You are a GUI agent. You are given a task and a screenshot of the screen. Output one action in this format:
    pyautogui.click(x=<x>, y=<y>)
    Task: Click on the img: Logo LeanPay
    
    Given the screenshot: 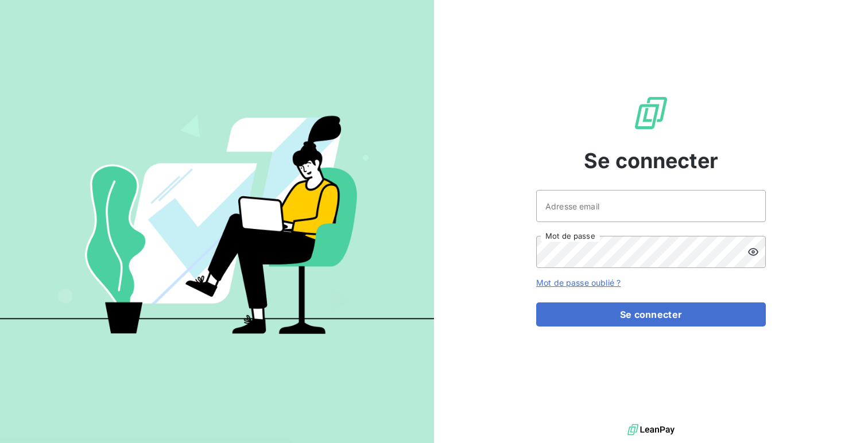 What is the action you would take?
    pyautogui.click(x=651, y=113)
    